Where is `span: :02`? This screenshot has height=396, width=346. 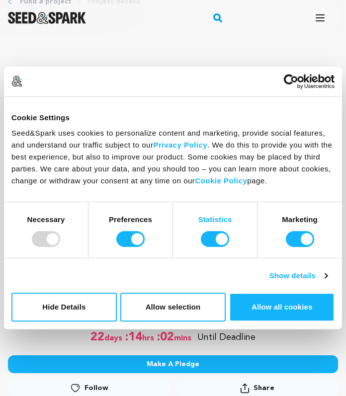 span: :02 is located at coordinates (165, 338).